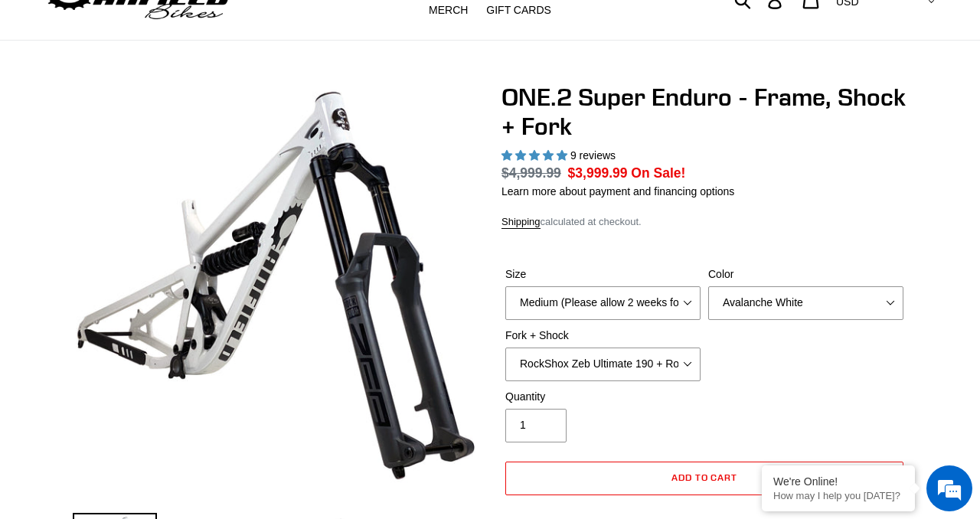 This screenshot has height=519, width=980. What do you see at coordinates (519, 10) in the screenshot?
I see `span: GIFT CARDS` at bounding box center [519, 10].